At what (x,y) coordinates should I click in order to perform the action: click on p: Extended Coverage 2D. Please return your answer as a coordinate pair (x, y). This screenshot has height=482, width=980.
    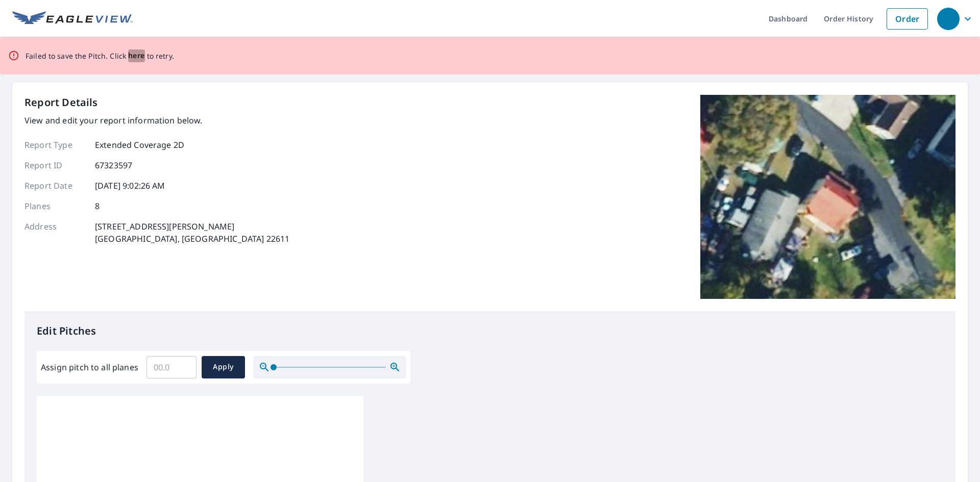
    Looking at the image, I should click on (139, 145).